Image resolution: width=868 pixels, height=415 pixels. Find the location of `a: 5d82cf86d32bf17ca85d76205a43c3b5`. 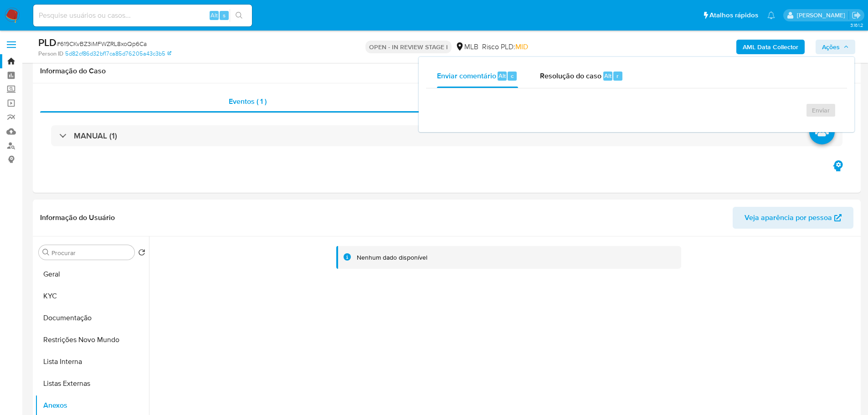

a: 5d82cf86d32bf17ca85d76205a43c3b5 is located at coordinates (118, 54).